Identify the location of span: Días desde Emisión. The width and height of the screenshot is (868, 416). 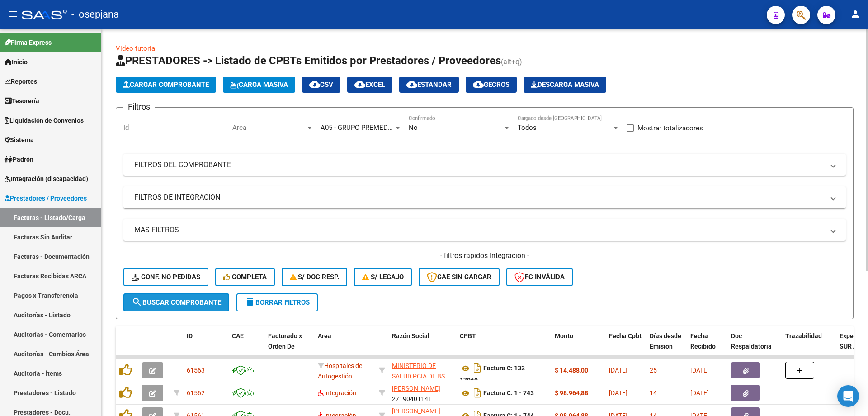
(665, 341).